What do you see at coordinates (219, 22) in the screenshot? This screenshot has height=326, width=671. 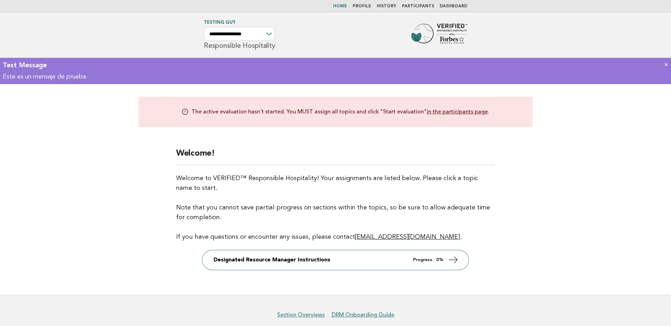 I see `a: Testing Guy` at bounding box center [219, 22].